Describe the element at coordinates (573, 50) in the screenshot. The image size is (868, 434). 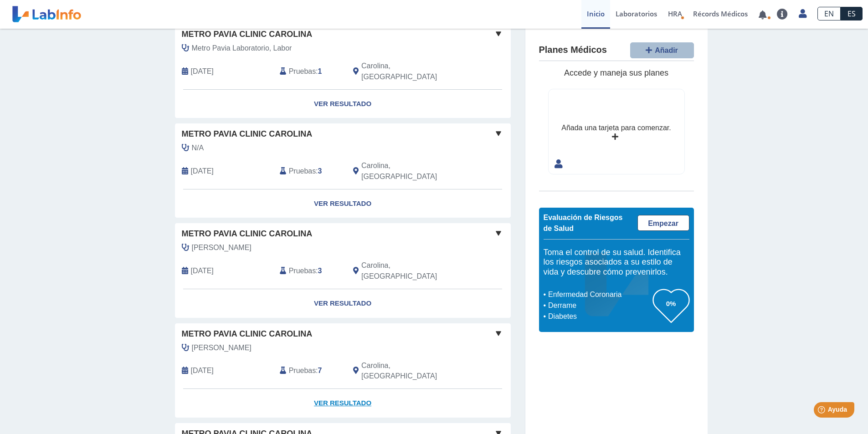
I see `h4: Planes Médicos` at that location.